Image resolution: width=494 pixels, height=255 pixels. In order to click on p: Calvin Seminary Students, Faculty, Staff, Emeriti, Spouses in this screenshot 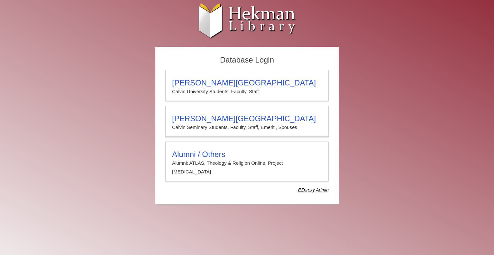, I will do `click(247, 127)`.